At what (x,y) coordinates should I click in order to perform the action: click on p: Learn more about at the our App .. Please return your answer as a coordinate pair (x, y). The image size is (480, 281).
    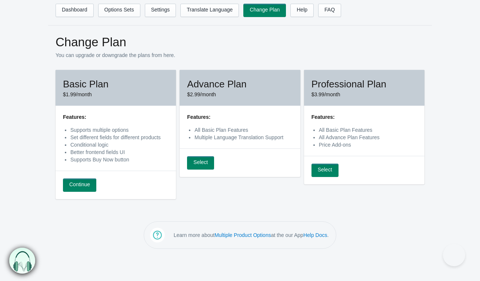
    Looking at the image, I should click on (251, 235).